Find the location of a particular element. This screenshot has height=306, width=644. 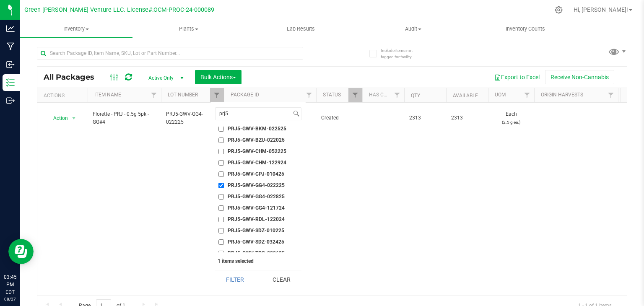

span: Lab Results is located at coordinates (301, 29).